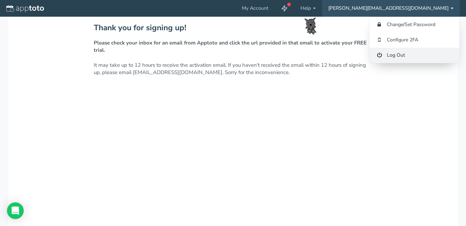 The width and height of the screenshot is (466, 226). Describe the element at coordinates (414, 40) in the screenshot. I see `a: Configure 2FA` at that location.